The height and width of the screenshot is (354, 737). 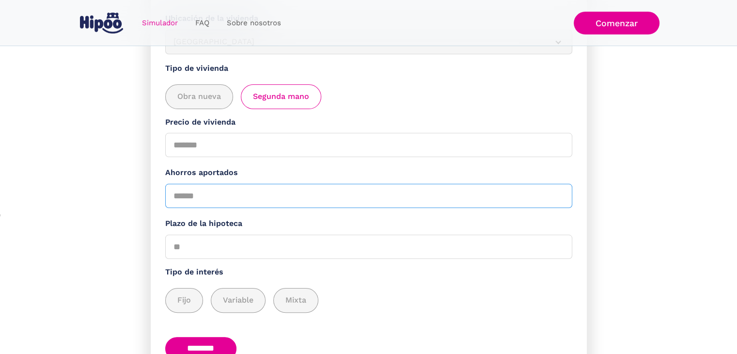 What do you see at coordinates (202, 23) in the screenshot?
I see `a: FAQ` at bounding box center [202, 23].